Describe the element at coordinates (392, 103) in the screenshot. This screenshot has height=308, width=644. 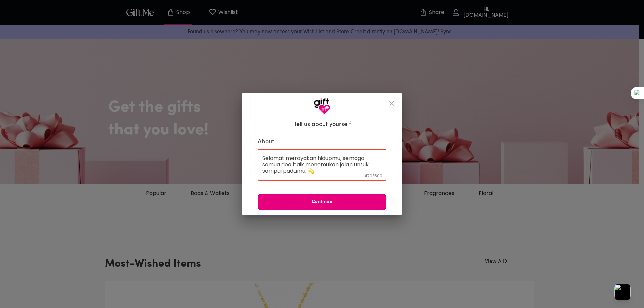
I see `button: close` at that location.